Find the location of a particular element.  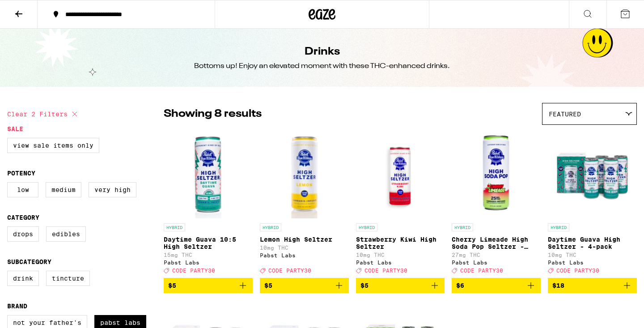

label: Tincture is located at coordinates (68, 278).